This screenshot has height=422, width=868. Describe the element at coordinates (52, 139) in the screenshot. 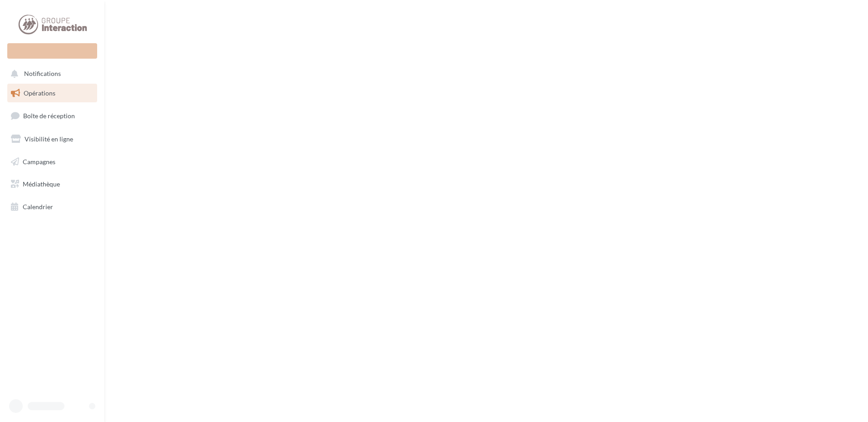

I see `a: Visibilité en ligne` at that location.